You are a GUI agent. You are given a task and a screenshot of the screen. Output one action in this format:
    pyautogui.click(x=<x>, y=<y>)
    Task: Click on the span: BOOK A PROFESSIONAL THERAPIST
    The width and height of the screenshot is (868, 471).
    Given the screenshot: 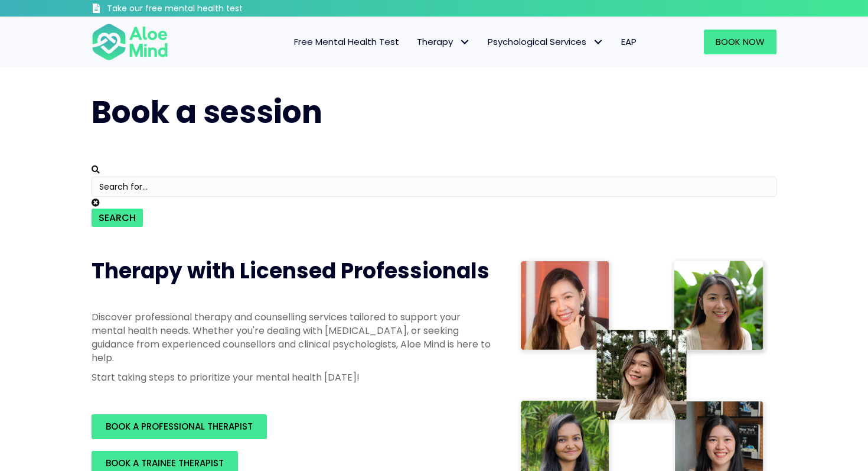 What is the action you would take?
    pyautogui.click(x=179, y=426)
    